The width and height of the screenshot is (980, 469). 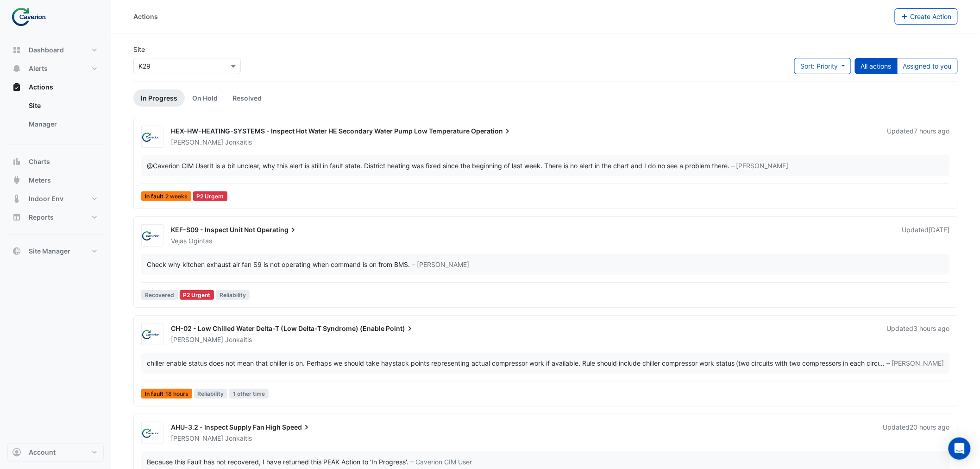 What do you see at coordinates (55, 162) in the screenshot?
I see `button: Charts` at bounding box center [55, 162].